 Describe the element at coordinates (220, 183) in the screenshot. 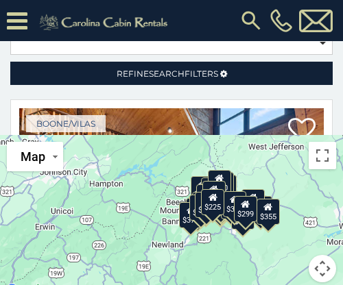

I see `div: $320` at that location.